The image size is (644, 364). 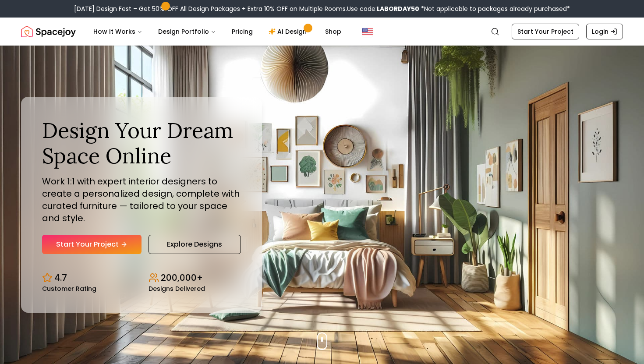 What do you see at coordinates (176, 289) in the screenshot?
I see `small: Designs Delivered` at bounding box center [176, 289].